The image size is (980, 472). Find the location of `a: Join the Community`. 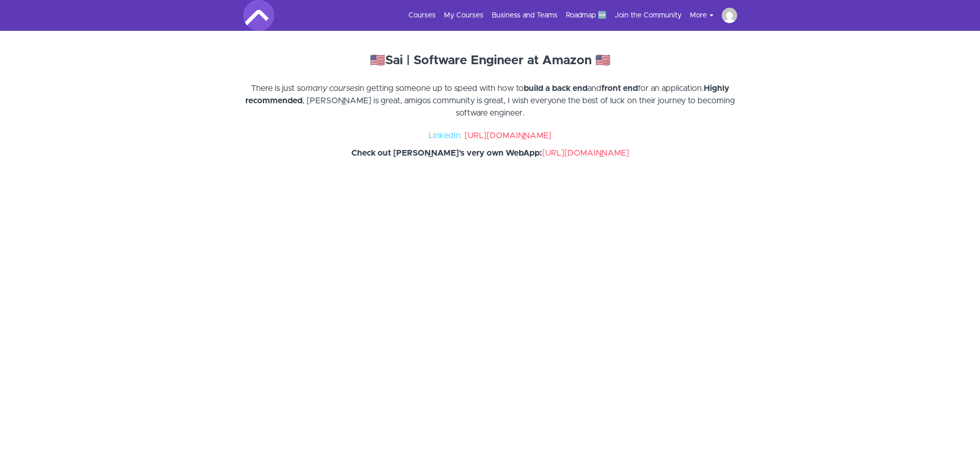

a: Join the Community is located at coordinates (648, 15).